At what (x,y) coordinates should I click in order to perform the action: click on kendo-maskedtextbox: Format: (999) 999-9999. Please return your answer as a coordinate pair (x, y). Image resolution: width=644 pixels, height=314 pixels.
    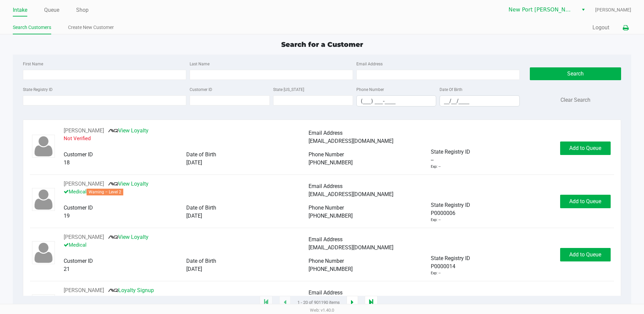
    Looking at the image, I should click on (396, 101).